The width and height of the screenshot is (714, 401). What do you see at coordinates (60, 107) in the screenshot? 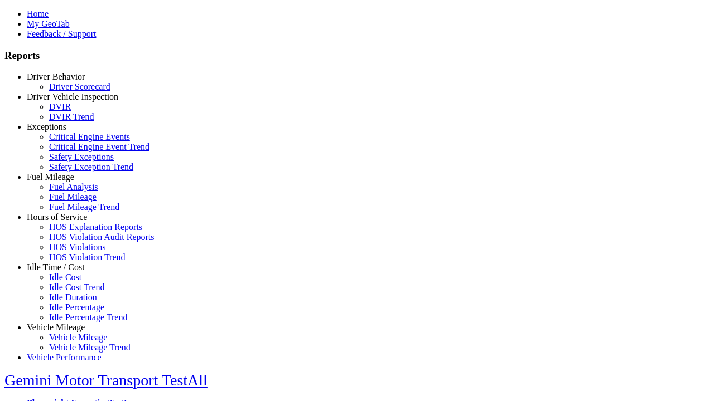
I see `a: DVIR` at bounding box center [60, 107].